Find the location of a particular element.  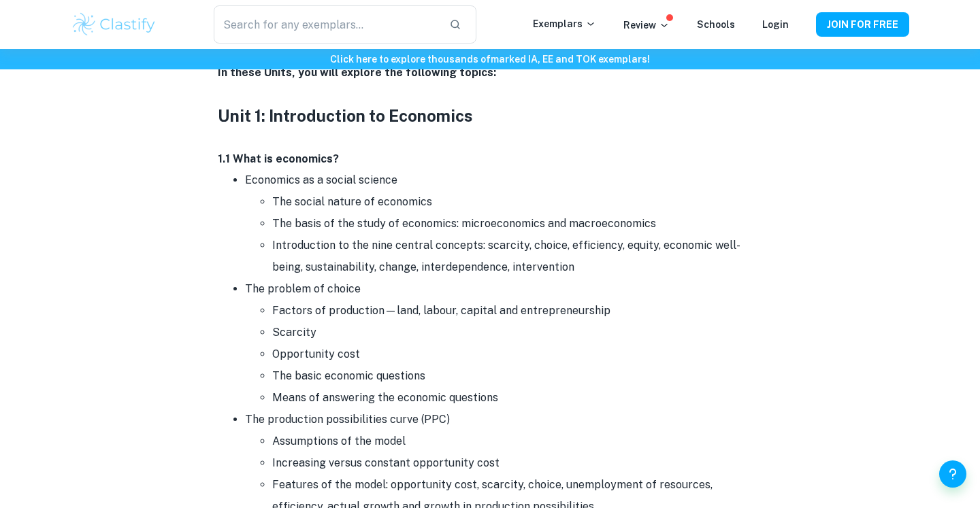

li: The basis of the study of economics: microeconomics and macroeconomics is located at coordinates (517, 224).